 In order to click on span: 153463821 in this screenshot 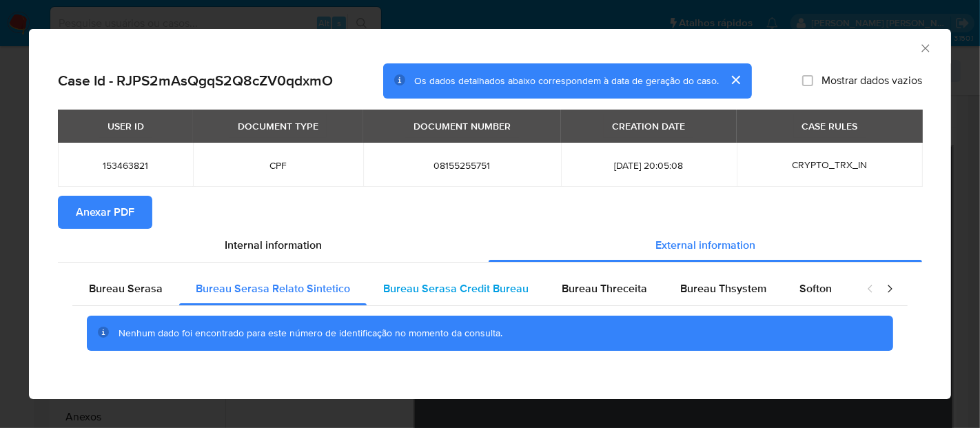, I will do `click(126, 165)`.